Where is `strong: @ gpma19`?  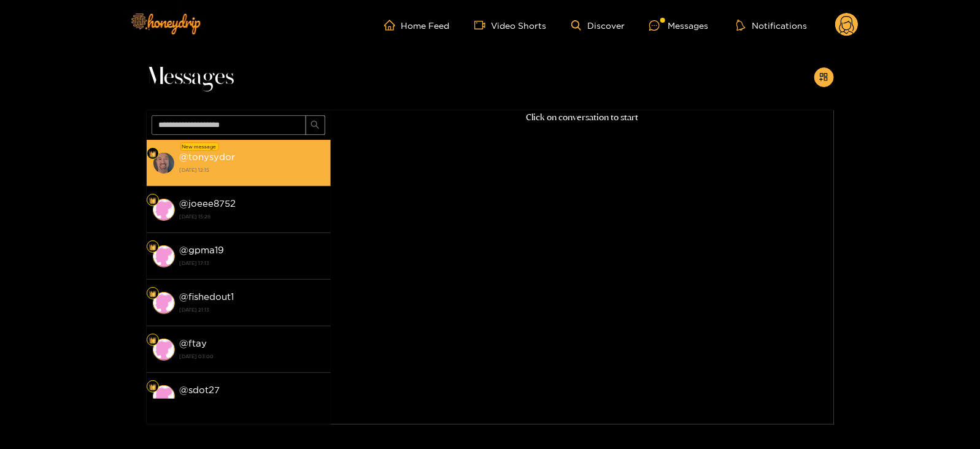 strong: @ gpma19 is located at coordinates (202, 250).